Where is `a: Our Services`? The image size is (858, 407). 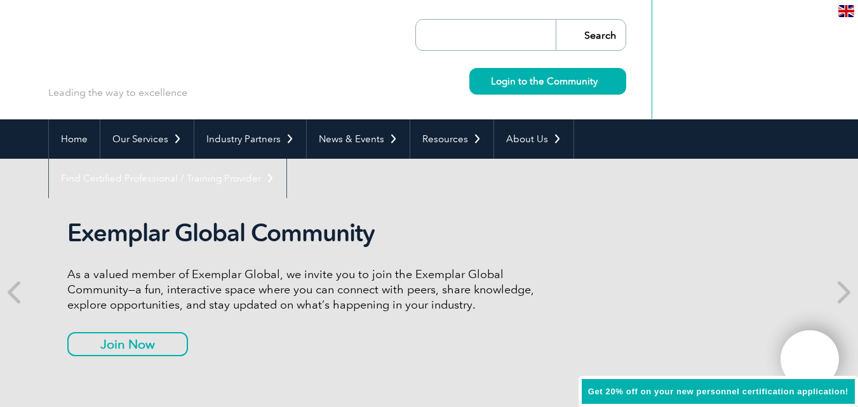
a: Our Services is located at coordinates (147, 139).